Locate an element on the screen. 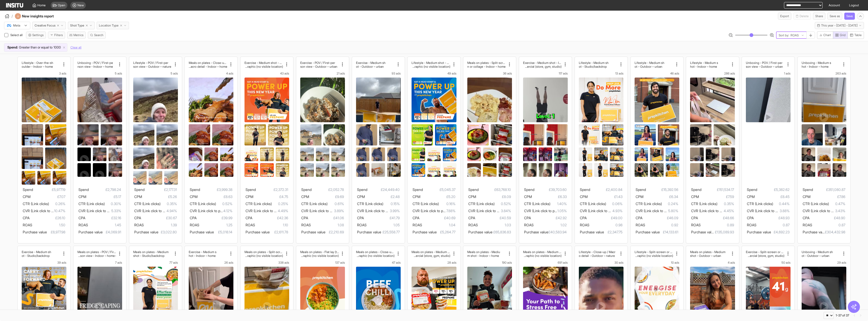  span: £15,392.56 is located at coordinates (662, 189).